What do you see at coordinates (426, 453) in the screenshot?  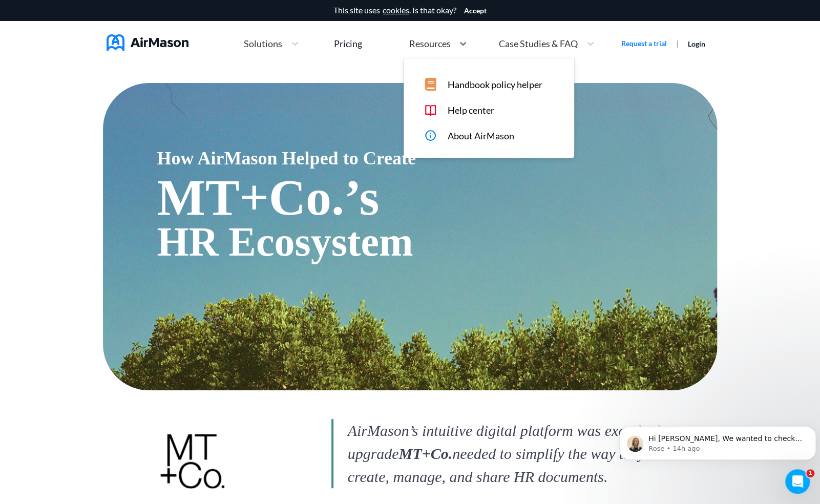 I see `b: MT+Co.` at bounding box center [426, 453].